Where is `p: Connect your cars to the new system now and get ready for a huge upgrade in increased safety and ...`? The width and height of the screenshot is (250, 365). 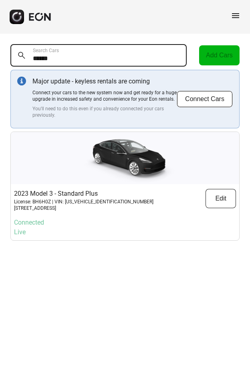
p: Connect your cars to the new system now and get ready for a huge upgrade in increased safety and ... is located at coordinates (105, 96).